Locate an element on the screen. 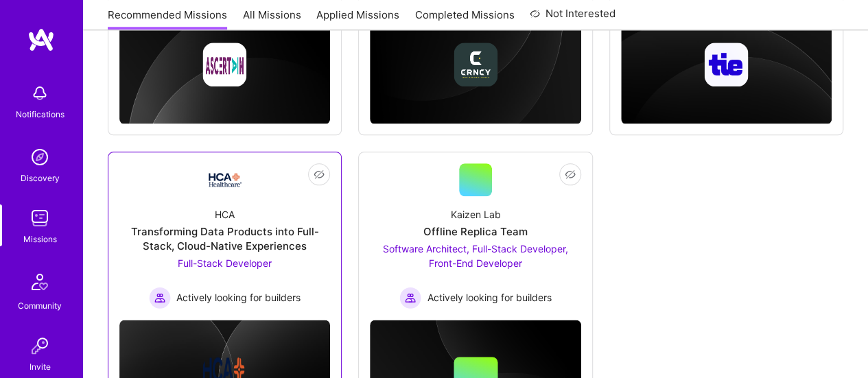 Image resolution: width=868 pixels, height=378 pixels. a: Not Interested is located at coordinates (573, 18).